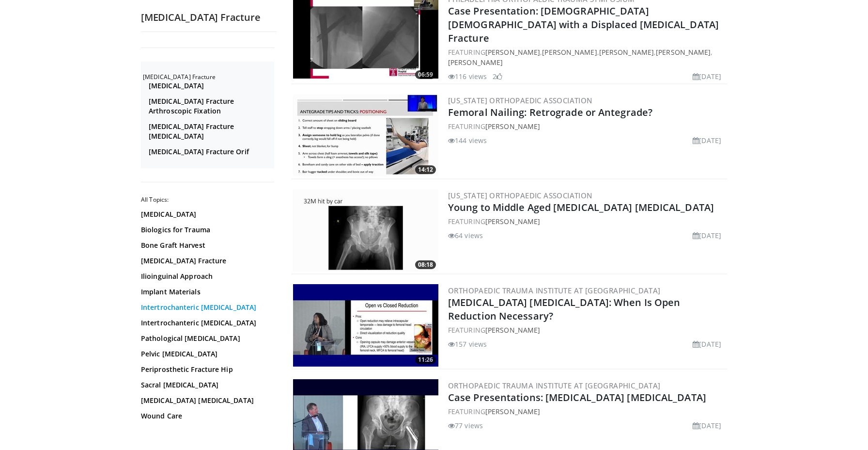 This screenshot has width=868, height=450. I want to click on img: ea7a5bef-3edd-4cde-b89c-d6ab066d6991.300x170_q85_crop-smart_upscale.jpg, so click(366, 230).